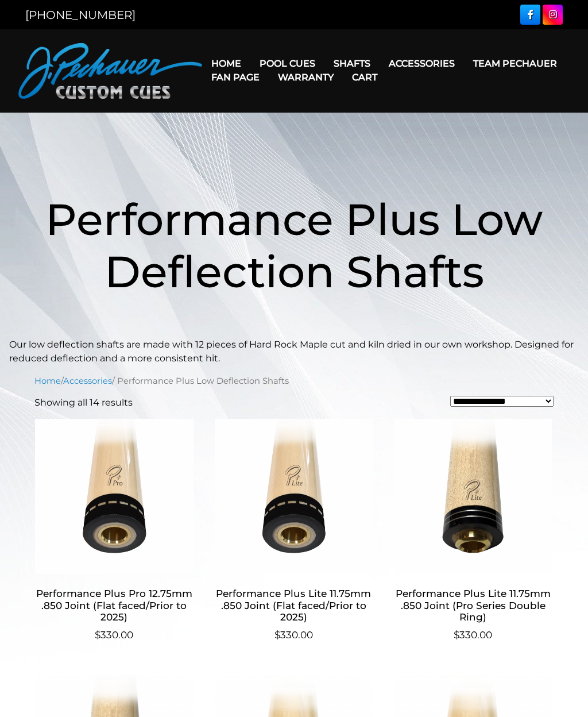 This screenshot has width=588, height=717. Describe the element at coordinates (473, 531) in the screenshot. I see `a: Performance Plus Lite 11.75mm .850 Joint (Pro Series Double Ring) $330.00` at that location.